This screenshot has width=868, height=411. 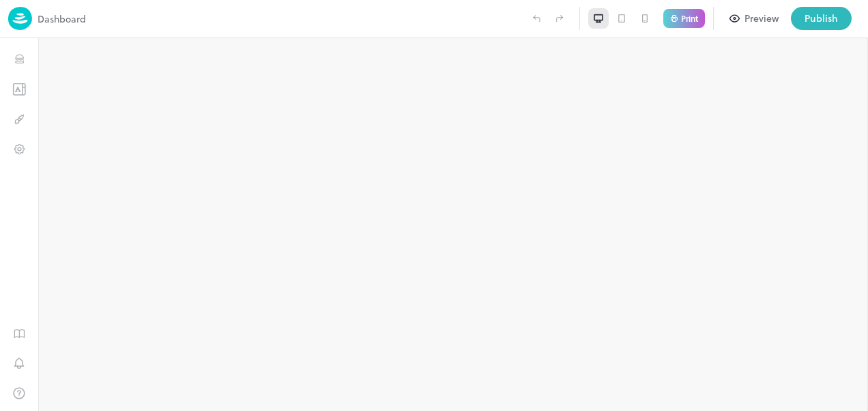 What do you see at coordinates (821, 19) in the screenshot?
I see `div: Publish` at bounding box center [821, 19].